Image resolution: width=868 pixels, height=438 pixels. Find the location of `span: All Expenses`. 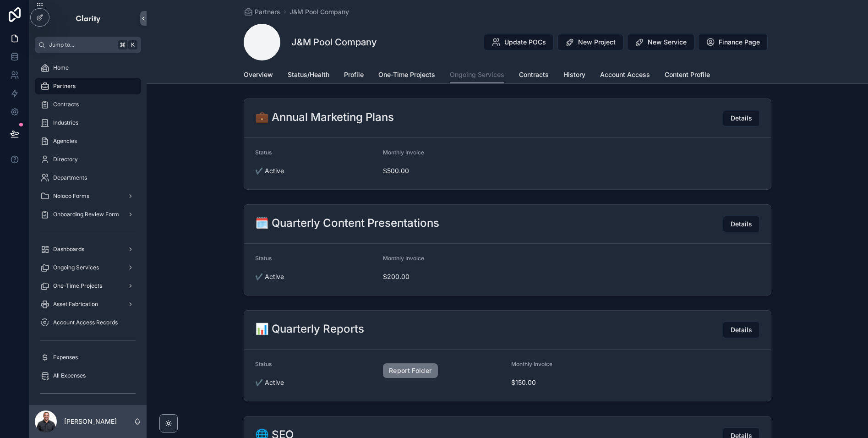

span: All Expenses is located at coordinates (69, 375).